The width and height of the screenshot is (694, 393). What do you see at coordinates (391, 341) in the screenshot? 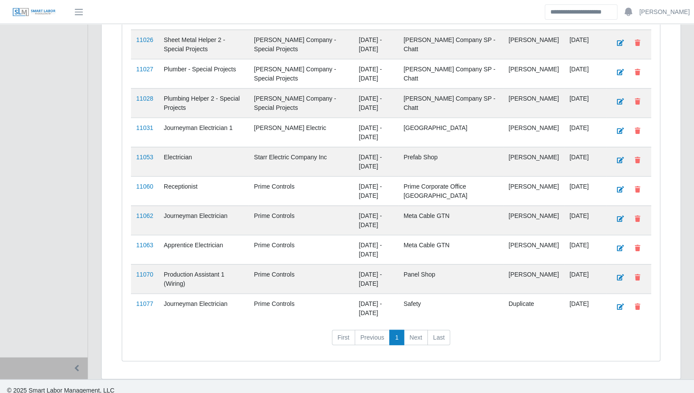
I see `nav: pagination` at bounding box center [391, 341].